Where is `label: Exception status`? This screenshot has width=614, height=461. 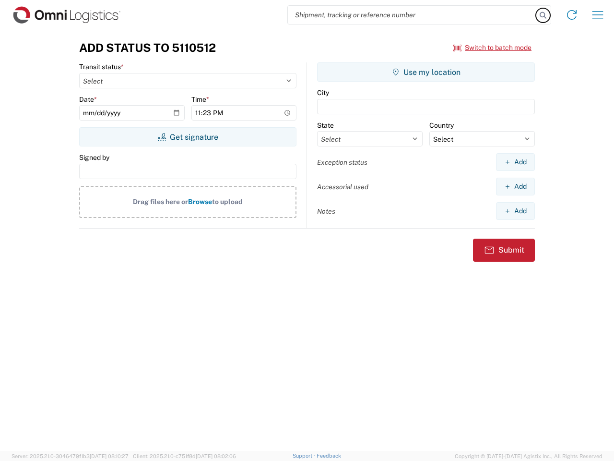 label: Exception status is located at coordinates (342, 162).